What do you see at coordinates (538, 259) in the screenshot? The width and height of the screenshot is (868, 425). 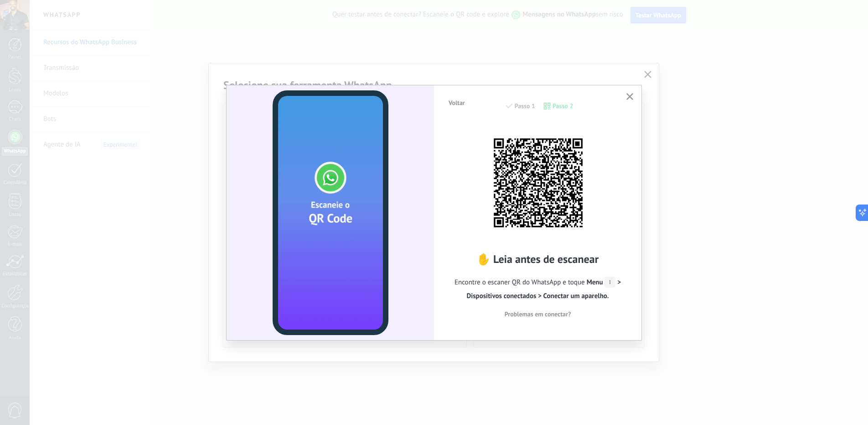 I see `h2: ✋ Leia antes de escanear` at bounding box center [538, 259].